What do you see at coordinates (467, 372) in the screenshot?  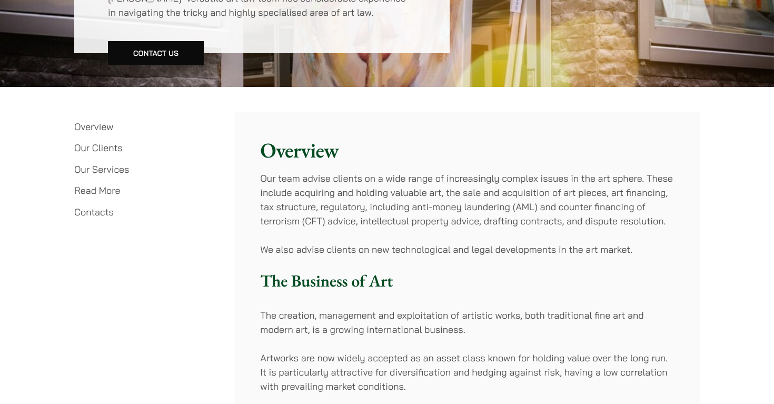 I see `p: Artworks are now widely accepted as an asset class known for holding value over the long run. It ...` at bounding box center [467, 372].